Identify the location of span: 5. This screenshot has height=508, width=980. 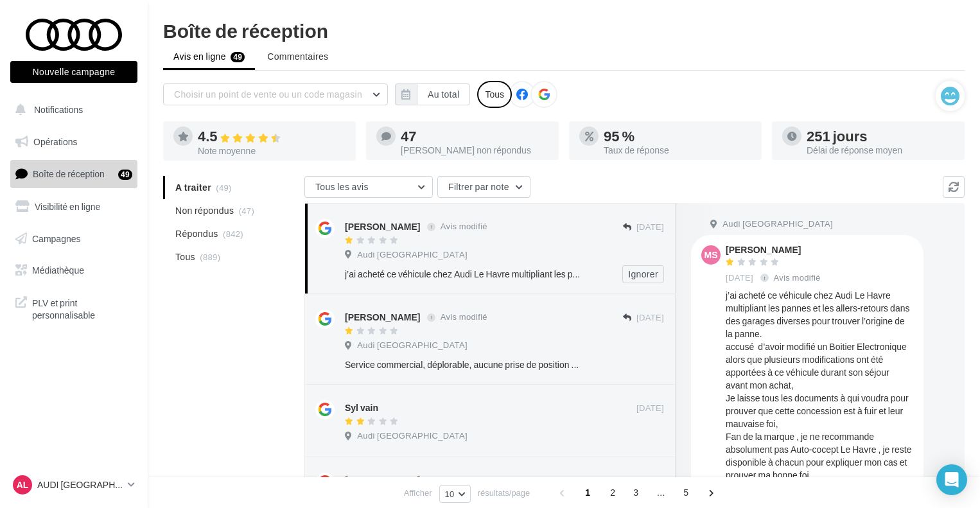
(686, 493).